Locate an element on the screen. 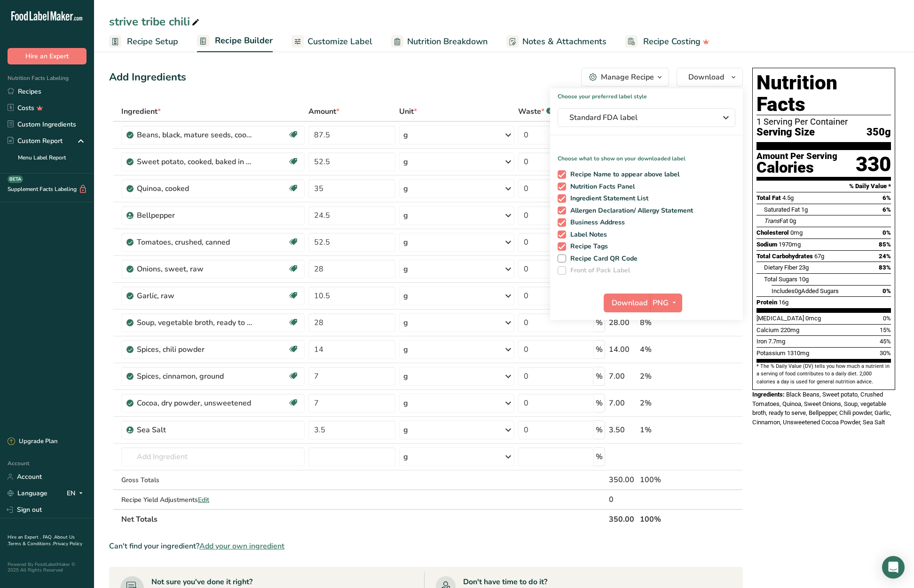  button: Standard FDA label is located at coordinates (647, 117).